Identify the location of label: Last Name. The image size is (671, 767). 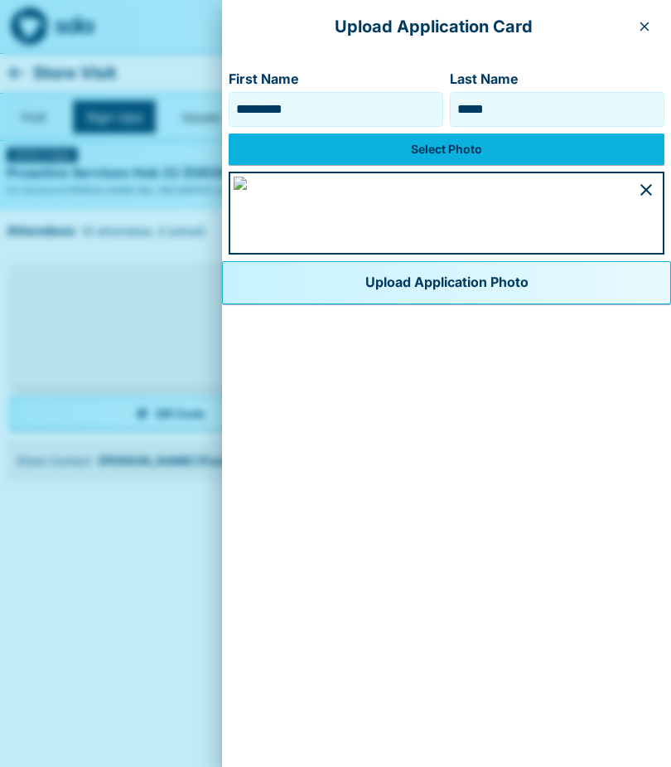
(557, 79).